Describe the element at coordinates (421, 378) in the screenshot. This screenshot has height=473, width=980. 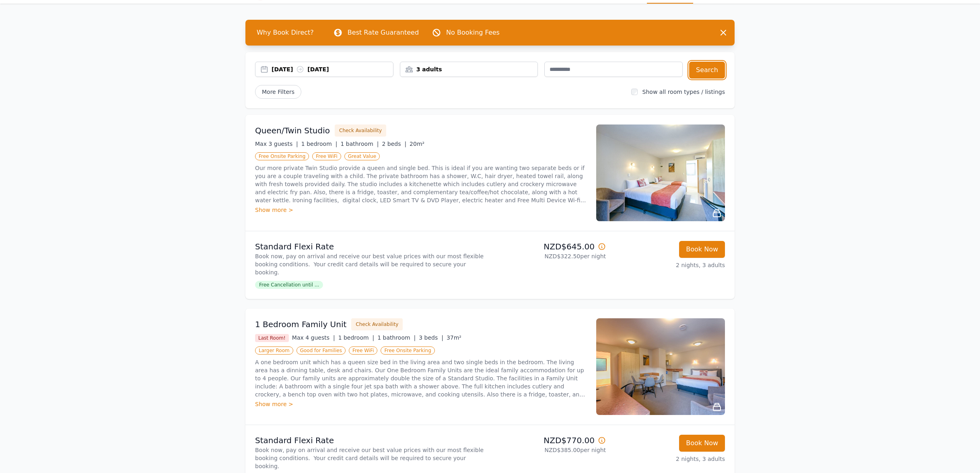
I see `p: A one bedroom unit which has a queen size bed in the living area and two single beds in the bedro...` at that location.